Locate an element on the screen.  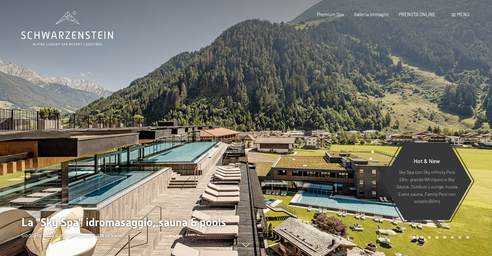
div: Carousel Page 1 (Current Slide) is located at coordinates (414, 237).